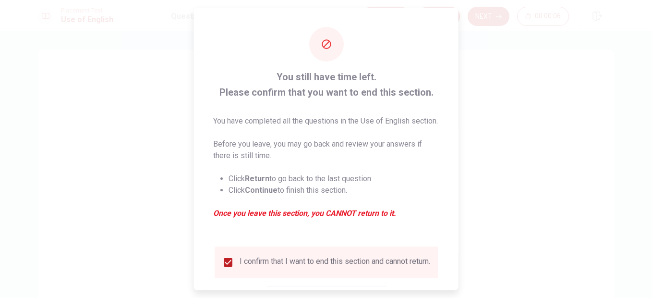 The image size is (652, 298). Describe the element at coordinates (326, 150) in the screenshot. I see `p: Before you leave, you may go back and review your answers if there is still time.` at that location.